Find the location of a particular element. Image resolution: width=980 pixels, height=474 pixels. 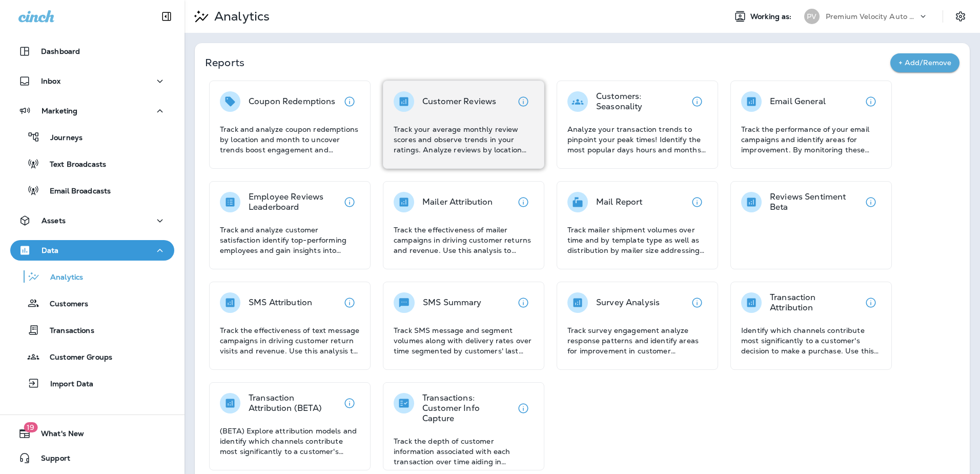

p: Track the depth of customer information associated with each transaction over time aiding in asse... is located at coordinates (463, 452).